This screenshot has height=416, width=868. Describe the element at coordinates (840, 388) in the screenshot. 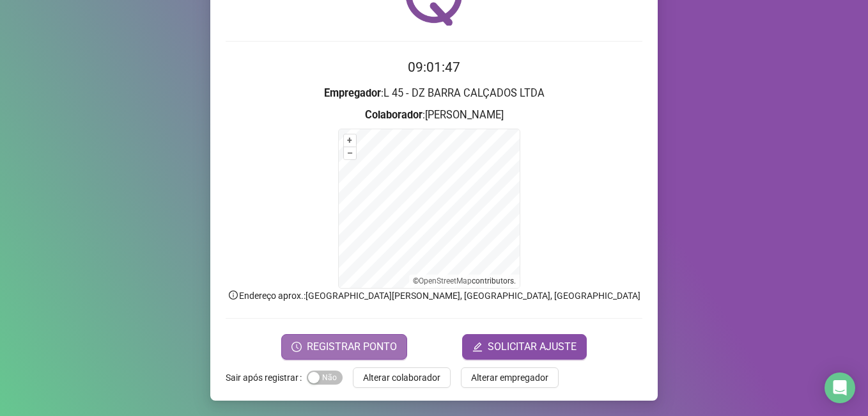

I see `div: Open Intercom Messenger` at that location.